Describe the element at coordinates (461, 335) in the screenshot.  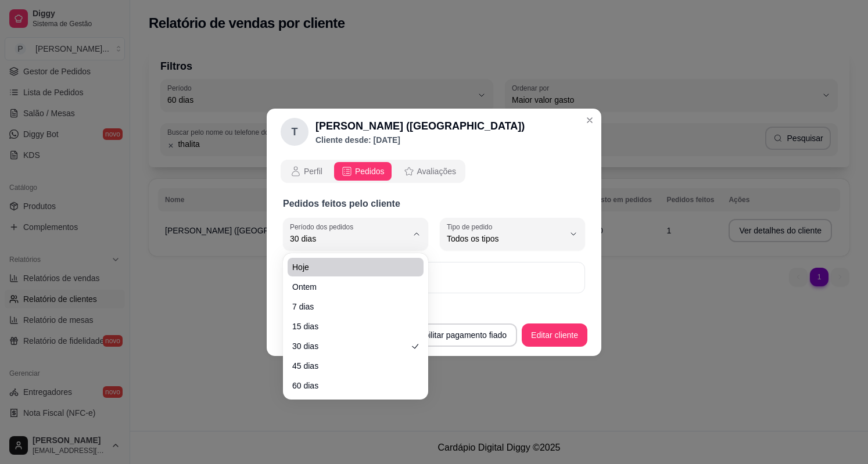
I see `button: Habilitar pagamento fiado` at that location.